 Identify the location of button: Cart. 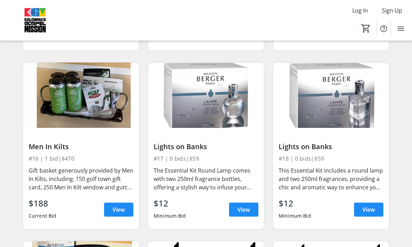
(366, 28).